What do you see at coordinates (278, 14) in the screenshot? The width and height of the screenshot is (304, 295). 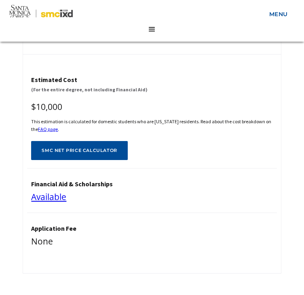 I see `a: menu` at bounding box center [278, 14].